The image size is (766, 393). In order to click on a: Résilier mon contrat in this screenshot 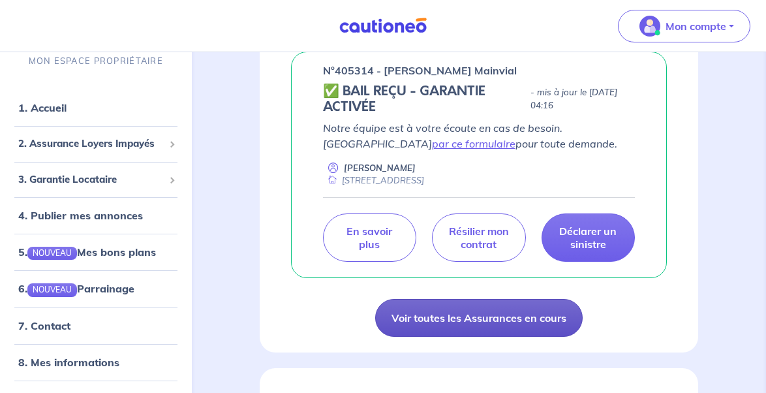, I will do `click(479, 237)`.